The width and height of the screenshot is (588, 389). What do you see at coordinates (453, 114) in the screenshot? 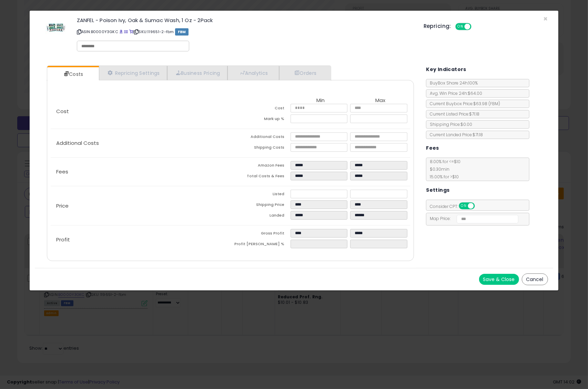
I see `span: Current Listed Price: $71.18` at bounding box center [453, 114].